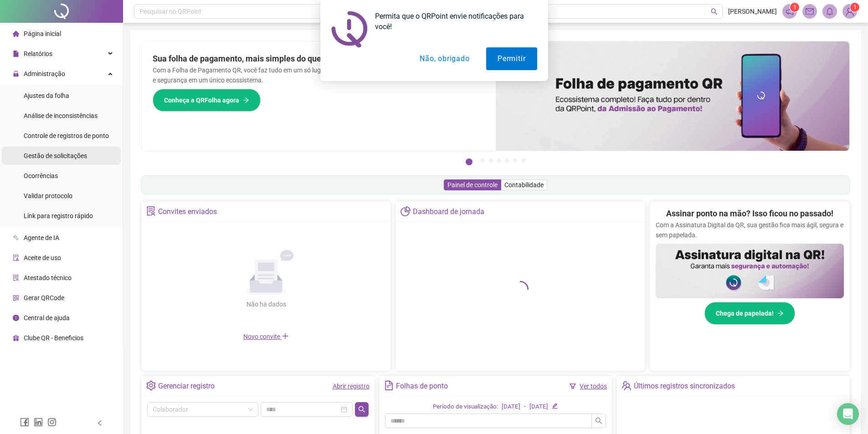  What do you see at coordinates (473, 185) in the screenshot?
I see `span: Painel de controle` at bounding box center [473, 185].